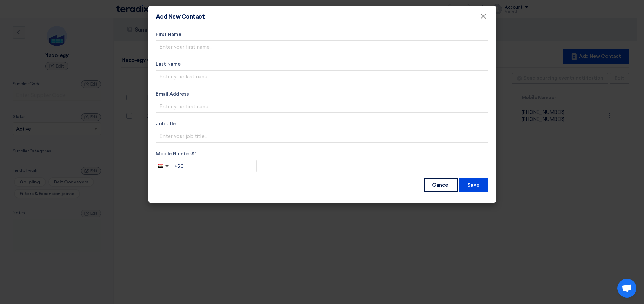 The height and width of the screenshot is (304, 644). What do you see at coordinates (322, 64) in the screenshot?
I see `label: Last Name` at bounding box center [322, 64].